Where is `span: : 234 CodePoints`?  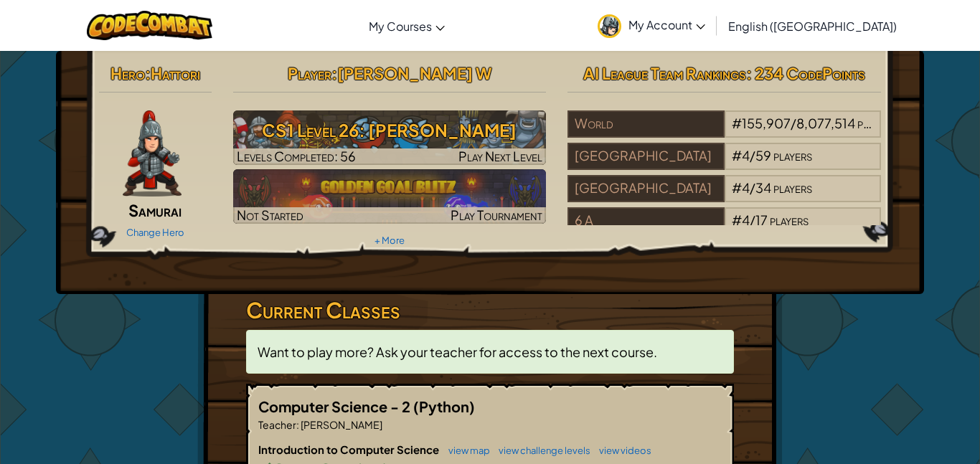
span: : 234 CodePoints is located at coordinates (806, 73).